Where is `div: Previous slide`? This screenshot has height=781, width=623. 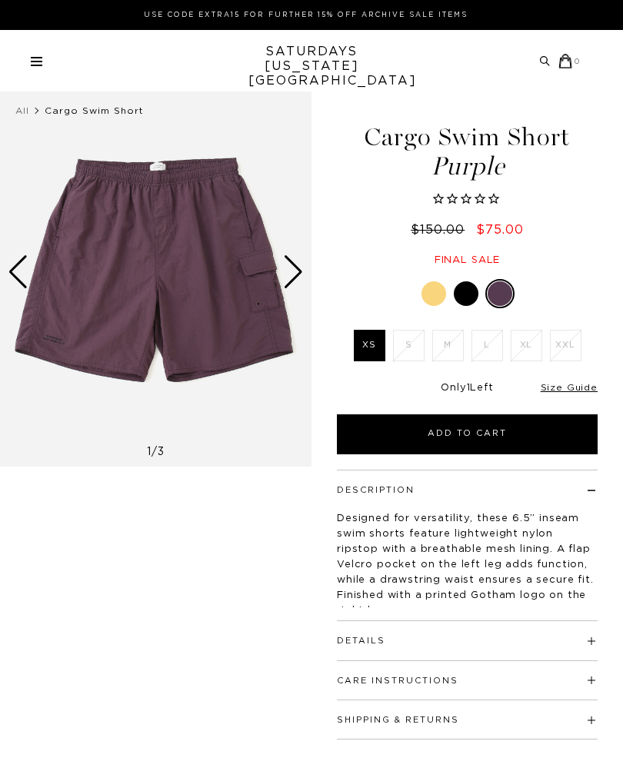
div: Previous slide is located at coordinates (18, 272).